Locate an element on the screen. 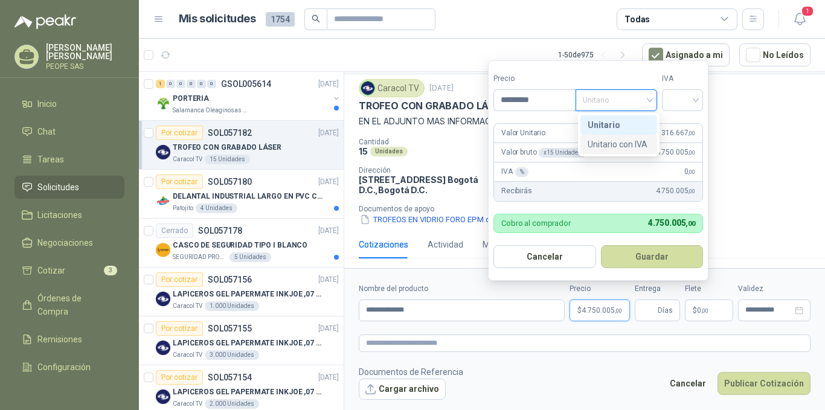  div: Caracol TV is located at coordinates (391, 88).